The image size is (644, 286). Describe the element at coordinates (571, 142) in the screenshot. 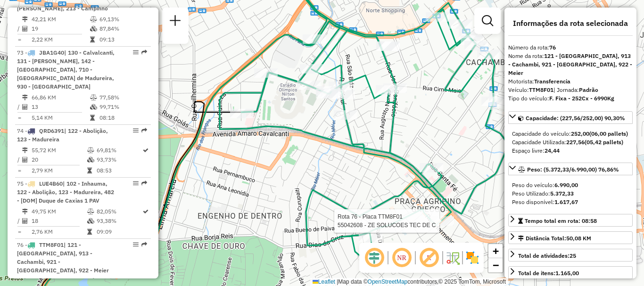

I see `div: Capacidade Utilizada:` at that location.